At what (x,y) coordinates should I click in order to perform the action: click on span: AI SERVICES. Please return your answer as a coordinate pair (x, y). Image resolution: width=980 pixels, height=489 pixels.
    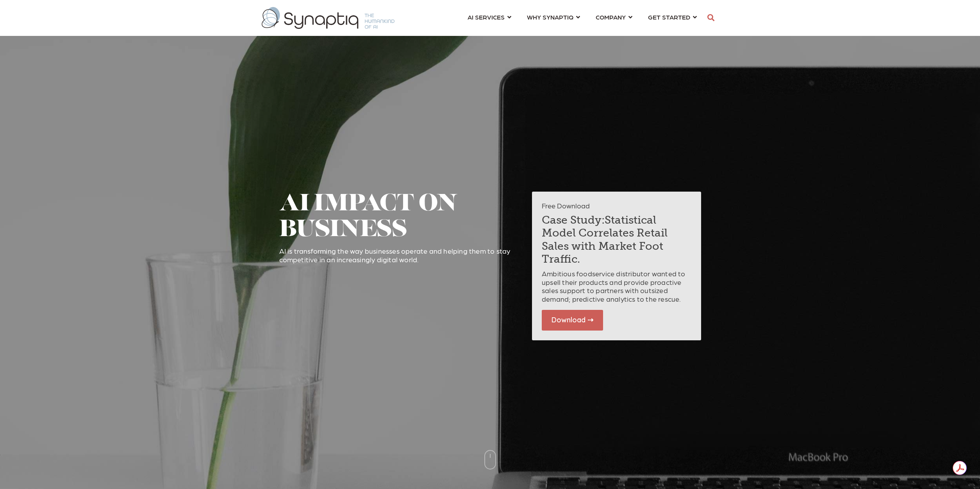
    Looking at the image, I should click on (486, 17).